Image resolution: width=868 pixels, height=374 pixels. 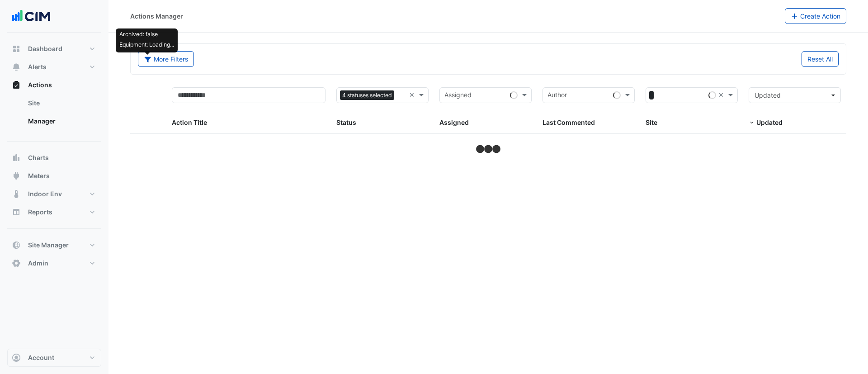 I want to click on button: Reset All, so click(x=820, y=59).